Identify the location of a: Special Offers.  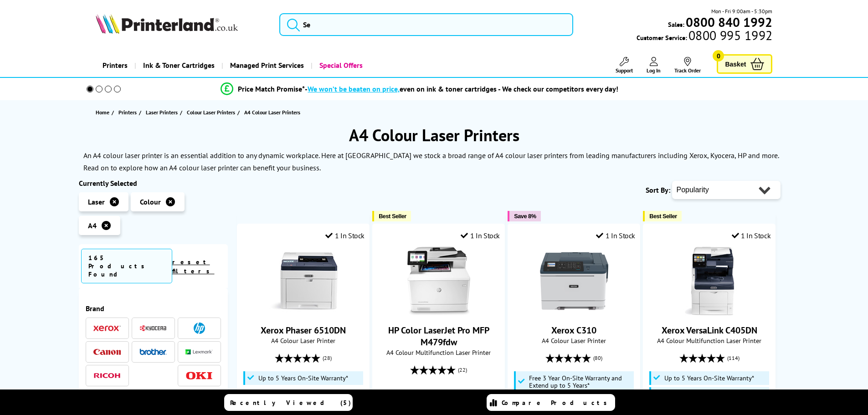
(340, 65).